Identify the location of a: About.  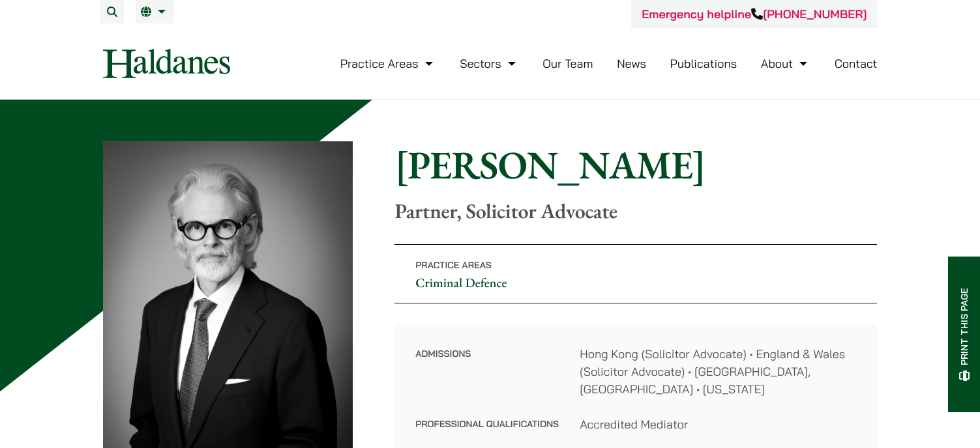
(786, 63).